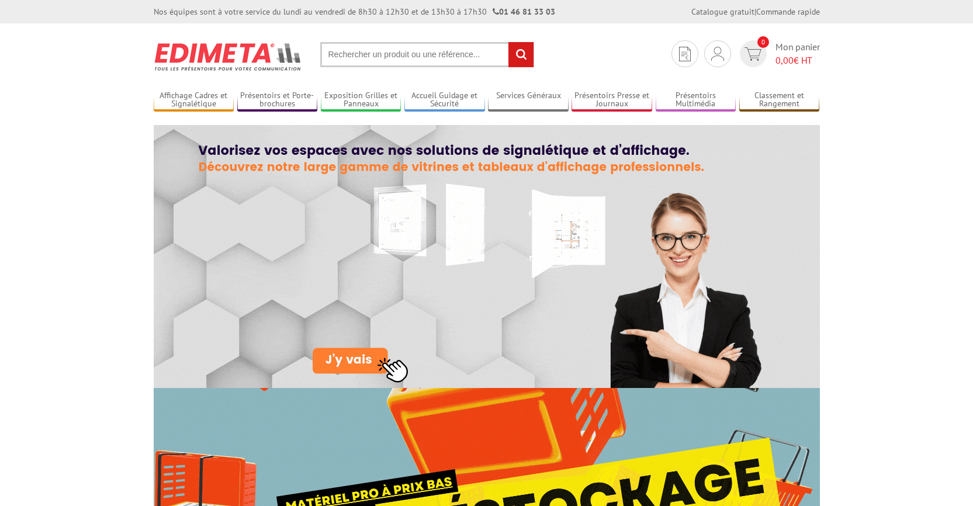 The height and width of the screenshot is (506, 973). Describe the element at coordinates (361, 100) in the screenshot. I see `a: Exposition Grilles et Panneaux` at that location.